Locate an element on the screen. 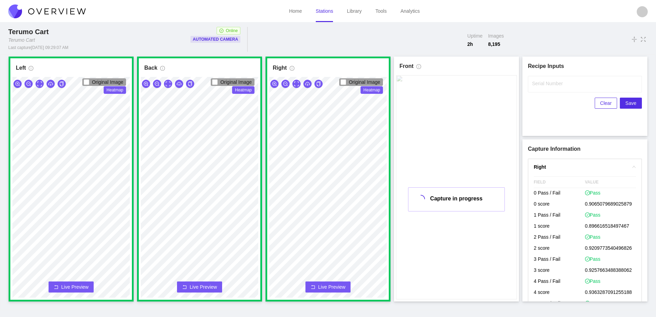 This screenshot has width=656, height=317. p: 0.9363287091255188 is located at coordinates (611, 293).